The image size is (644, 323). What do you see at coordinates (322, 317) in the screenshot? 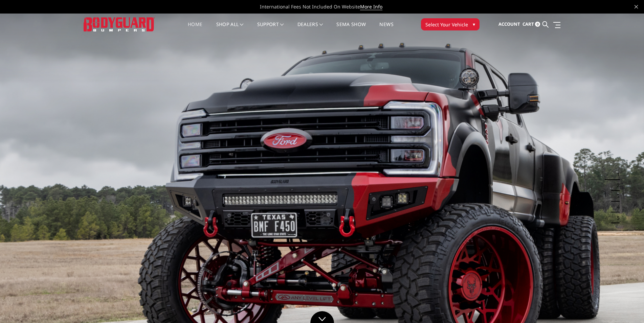
I see `a: Click to Down` at bounding box center [322, 317].